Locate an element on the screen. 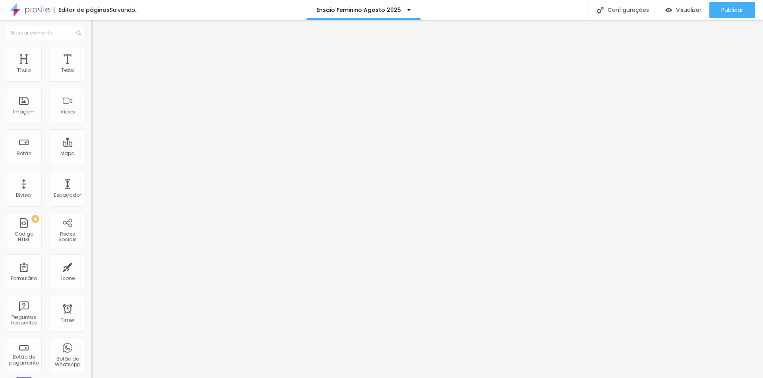 Image resolution: width=763 pixels, height=378 pixels. button: Publicar is located at coordinates (732, 10).